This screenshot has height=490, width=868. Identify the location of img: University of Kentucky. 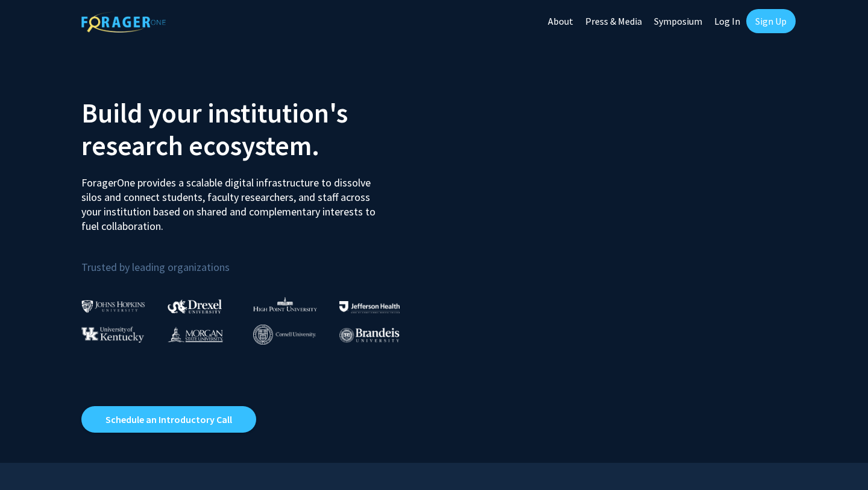
(113, 334).